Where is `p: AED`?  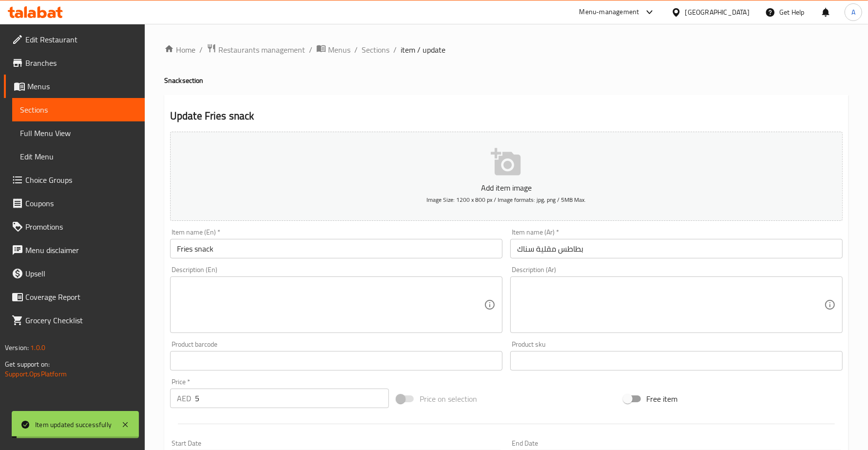
p: AED is located at coordinates (184, 398).